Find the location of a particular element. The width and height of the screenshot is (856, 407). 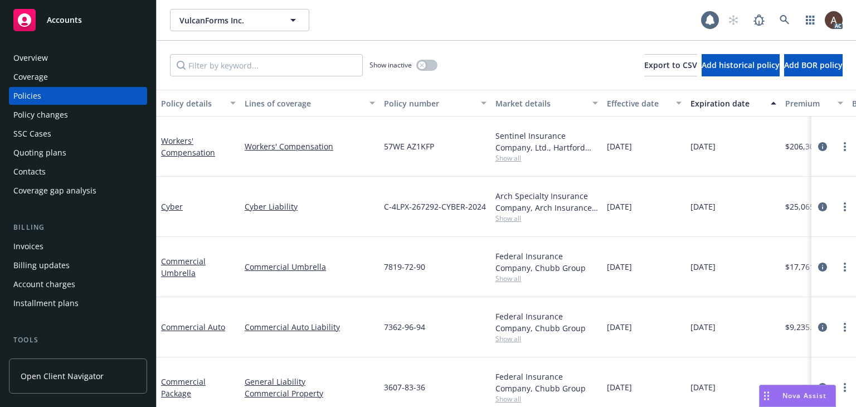

a: Account charges is located at coordinates (78, 284).